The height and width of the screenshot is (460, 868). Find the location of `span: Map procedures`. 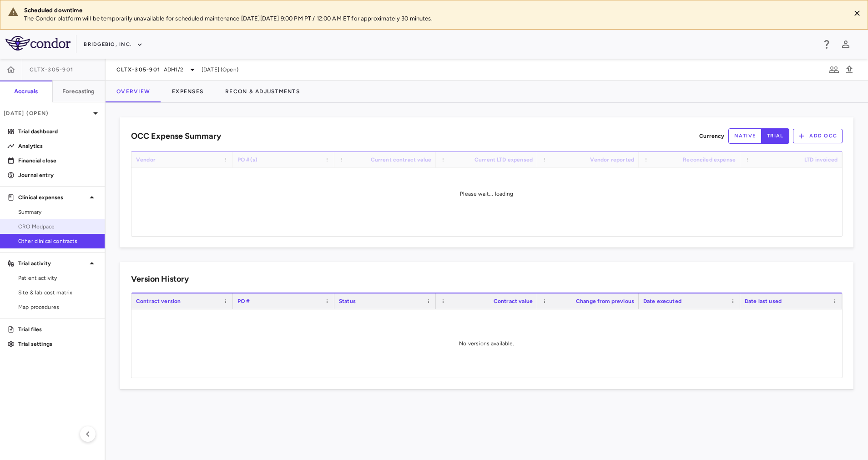

span: Map procedures is located at coordinates (57, 307).